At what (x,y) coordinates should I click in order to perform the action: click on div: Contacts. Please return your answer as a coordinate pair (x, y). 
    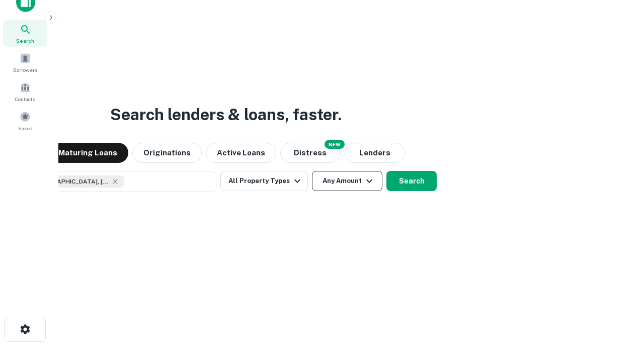
    Looking at the image, I should click on (25, 92).